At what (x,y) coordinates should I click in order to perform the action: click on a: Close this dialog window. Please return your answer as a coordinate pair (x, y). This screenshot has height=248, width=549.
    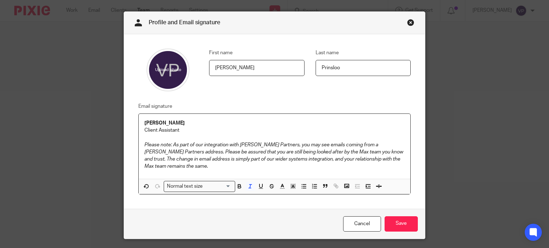
    Looking at the image, I should click on (410, 24).